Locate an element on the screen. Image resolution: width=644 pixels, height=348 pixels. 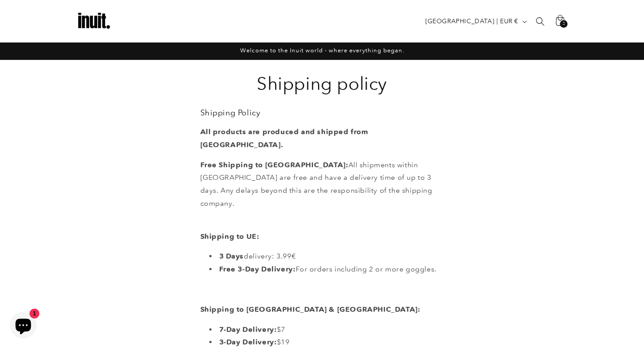
span: Welcome to the Inuit world - where everything began. is located at coordinates (322, 50).